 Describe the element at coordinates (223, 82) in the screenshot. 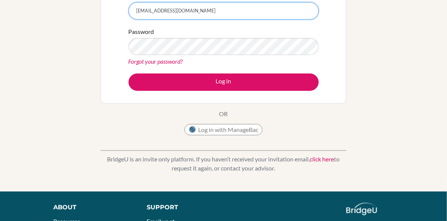

I see `button: Log in` at that location.